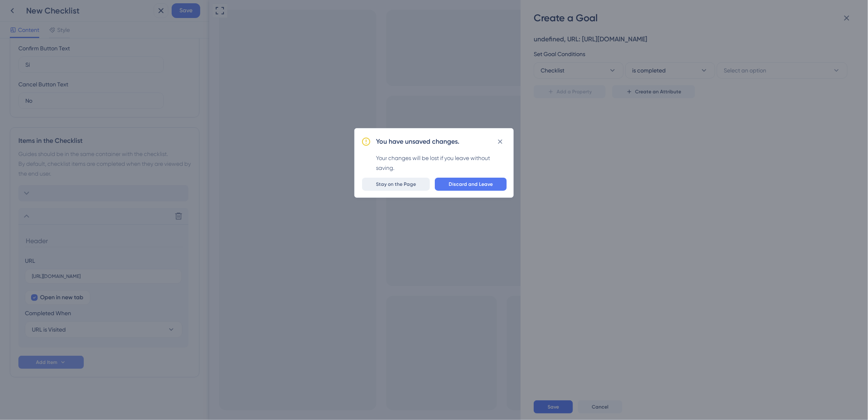 The height and width of the screenshot is (420, 868). Describe the element at coordinates (418, 141) in the screenshot. I see `h2: You have unsaved changes.` at that location.